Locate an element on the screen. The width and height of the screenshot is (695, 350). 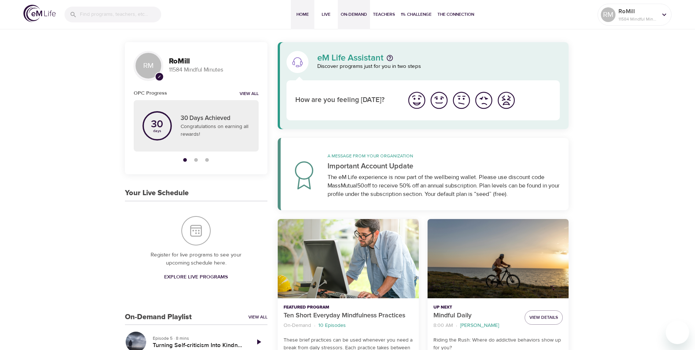
h6: OPC Progress is located at coordinates (150, 93).